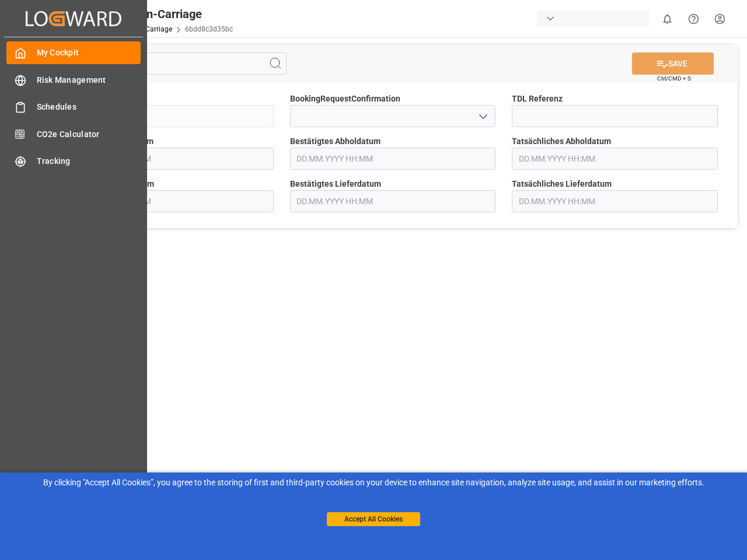 The height and width of the screenshot is (560, 747). What do you see at coordinates (170, 64) in the screenshot?
I see `input: Search Fields` at bounding box center [170, 64].